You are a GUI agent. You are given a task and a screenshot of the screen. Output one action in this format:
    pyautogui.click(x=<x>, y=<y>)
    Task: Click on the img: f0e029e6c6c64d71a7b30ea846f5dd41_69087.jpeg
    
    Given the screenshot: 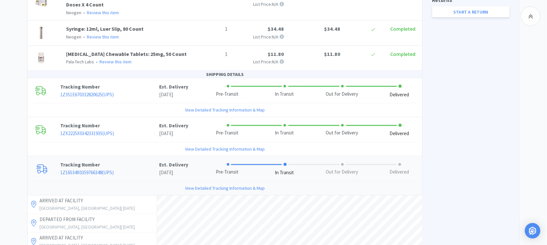 What is the action you would take?
    pyautogui.click(x=41, y=57)
    